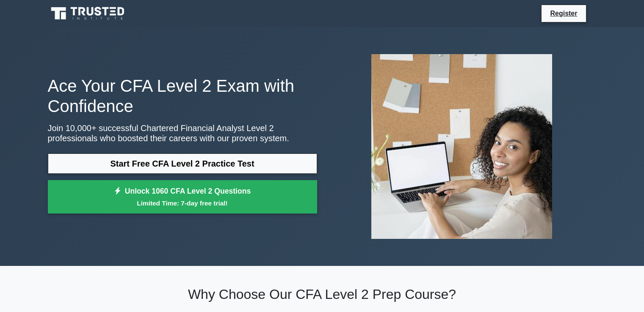 This screenshot has width=644, height=312. I want to click on a: Unlock 1060 CFA Level 2 QuestionsLimited Time: 7-day free trial!, so click(182, 197).